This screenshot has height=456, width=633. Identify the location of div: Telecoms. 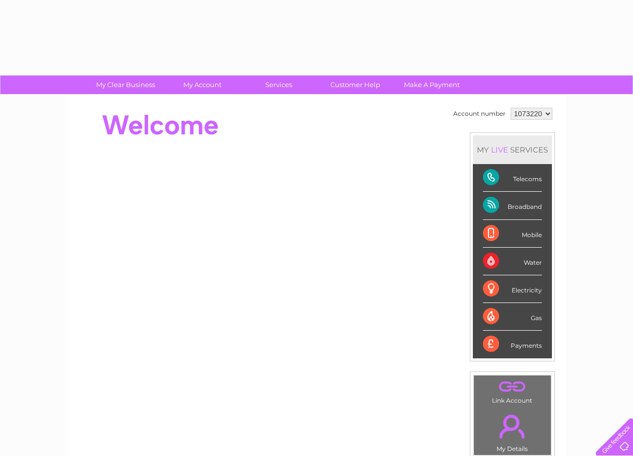
(512, 178).